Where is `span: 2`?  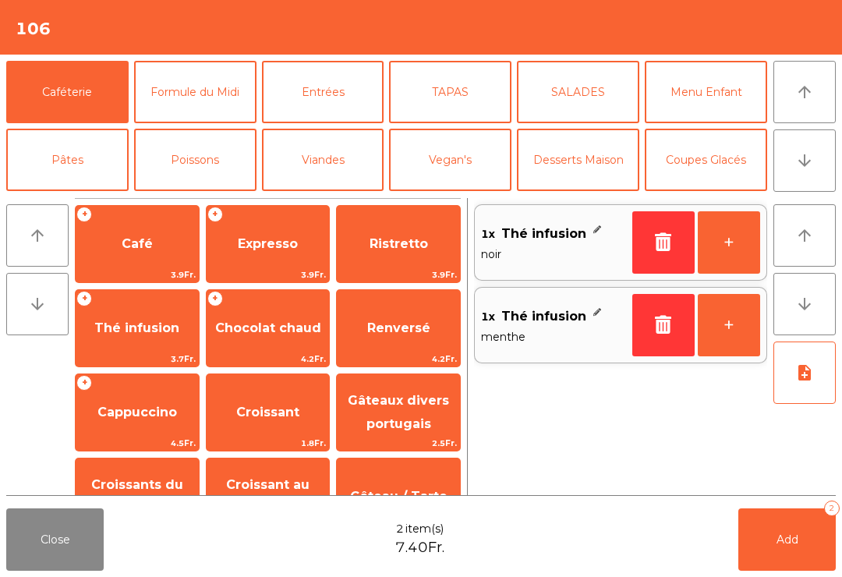 span: 2 is located at coordinates (400, 528).